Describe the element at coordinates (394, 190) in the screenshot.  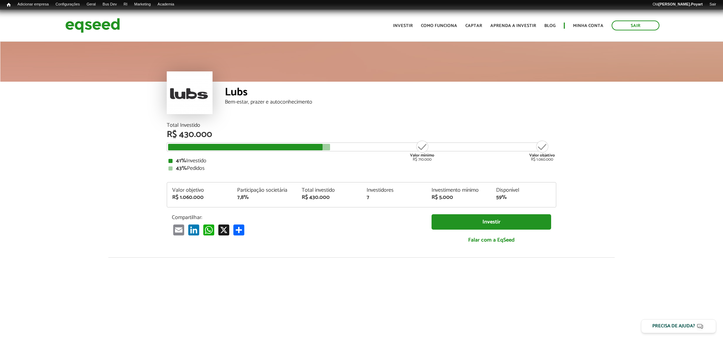
I see `div: Investidores` at that location.